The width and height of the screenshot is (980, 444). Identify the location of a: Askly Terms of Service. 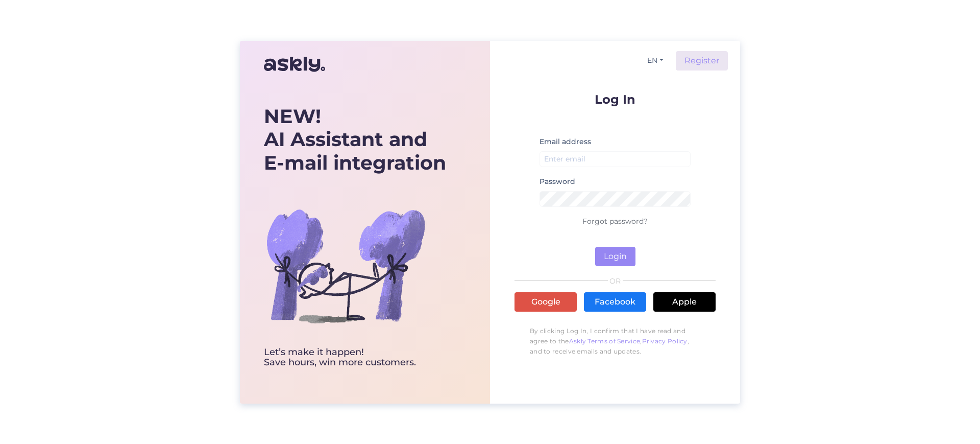
(605, 341).